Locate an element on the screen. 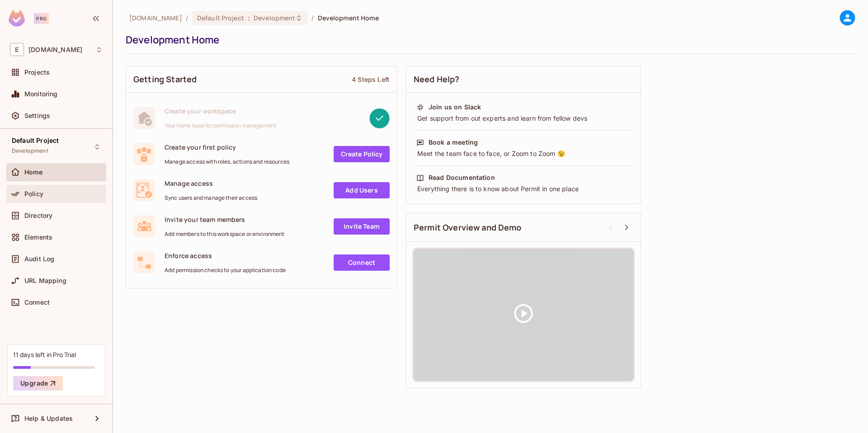 The width and height of the screenshot is (868, 433). button: Upgrade is located at coordinates (38, 383).